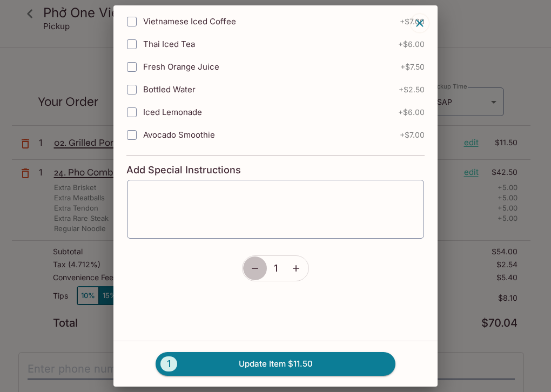 Image resolution: width=551 pixels, height=392 pixels. Describe the element at coordinates (412, 67) in the screenshot. I see `span: + $7.50` at that location.